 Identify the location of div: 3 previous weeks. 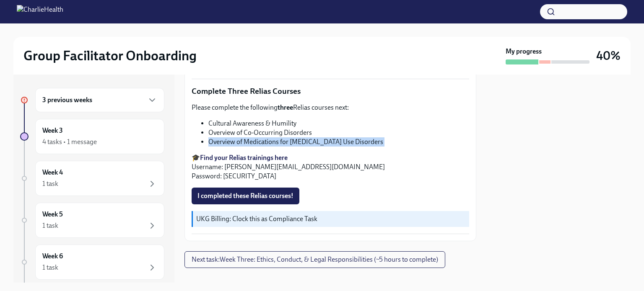
(100, 100).